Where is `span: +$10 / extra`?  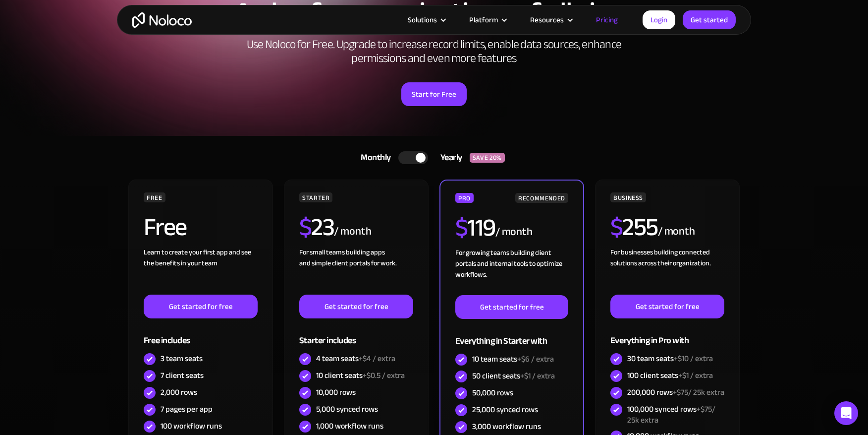 span: +$10 / extra is located at coordinates (693, 358).